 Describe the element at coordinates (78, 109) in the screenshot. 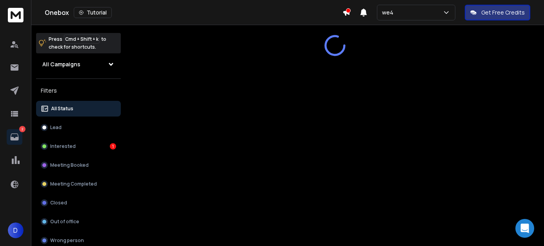

I see `button: All Status` at that location.